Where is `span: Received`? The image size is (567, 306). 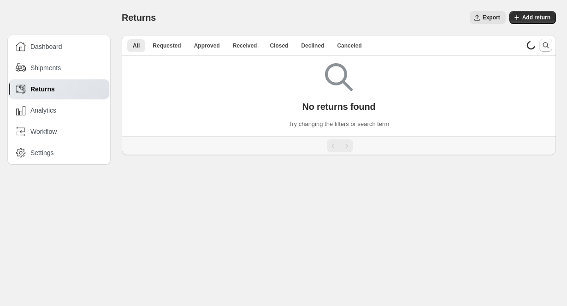
span: Received is located at coordinates (245, 46).